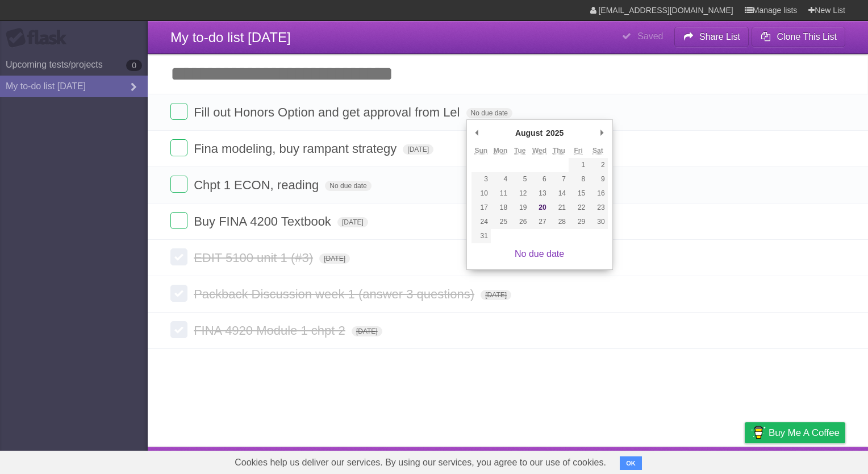 Image resolution: width=868 pixels, height=474 pixels. What do you see at coordinates (578, 193) in the screenshot?
I see `button: 15` at bounding box center [578, 193].